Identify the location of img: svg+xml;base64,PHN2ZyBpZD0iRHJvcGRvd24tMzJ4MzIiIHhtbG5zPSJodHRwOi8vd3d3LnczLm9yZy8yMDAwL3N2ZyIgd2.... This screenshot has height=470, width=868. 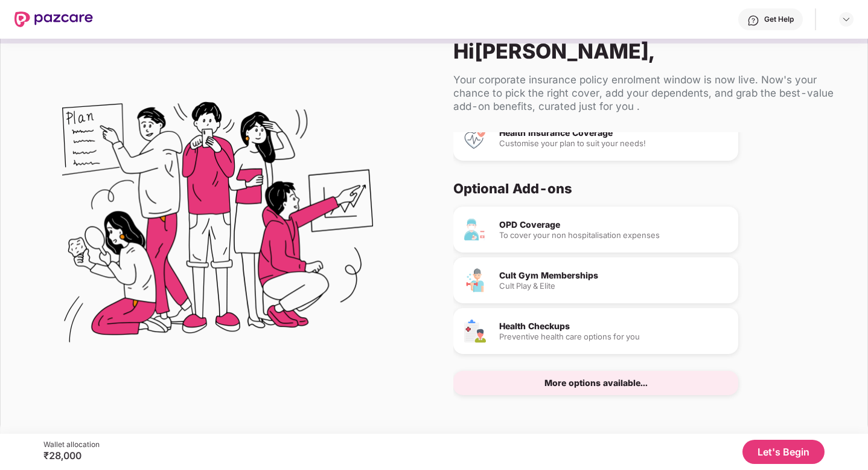
(847, 19).